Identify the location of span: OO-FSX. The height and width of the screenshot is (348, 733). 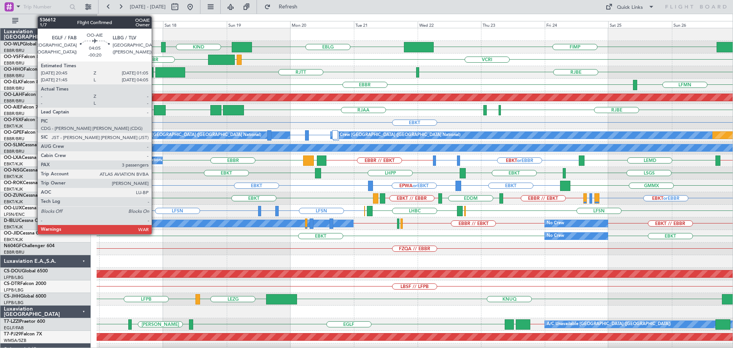
(13, 120).